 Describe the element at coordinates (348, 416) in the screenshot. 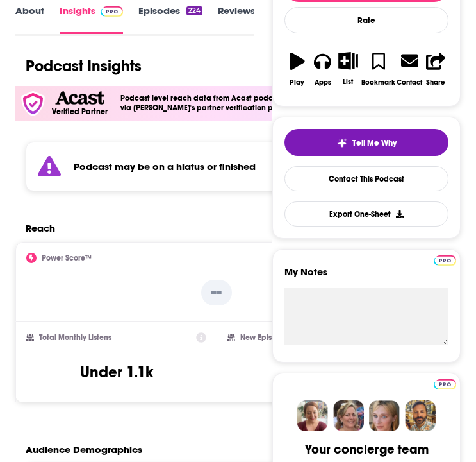

I see `img: Barbara Profile` at that location.